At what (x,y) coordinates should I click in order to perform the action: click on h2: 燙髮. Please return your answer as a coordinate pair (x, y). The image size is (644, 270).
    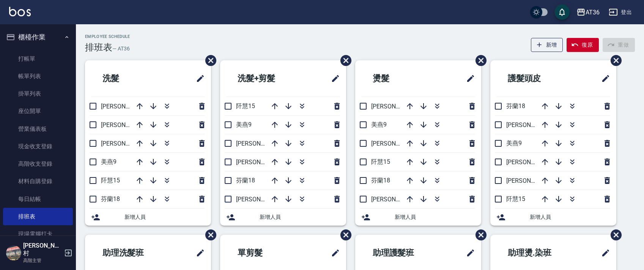
    Looking at the image, I should click on (396, 79).